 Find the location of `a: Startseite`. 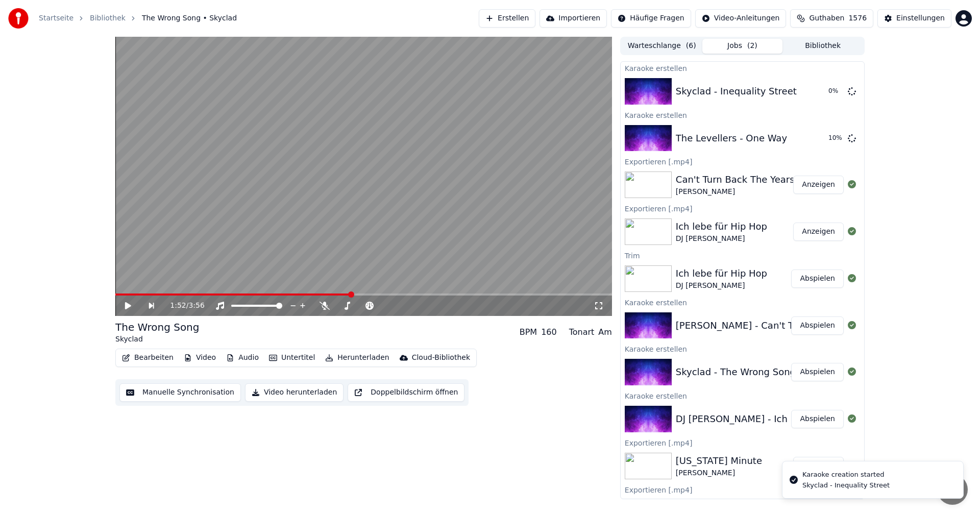

a: Startseite is located at coordinates (56, 18).